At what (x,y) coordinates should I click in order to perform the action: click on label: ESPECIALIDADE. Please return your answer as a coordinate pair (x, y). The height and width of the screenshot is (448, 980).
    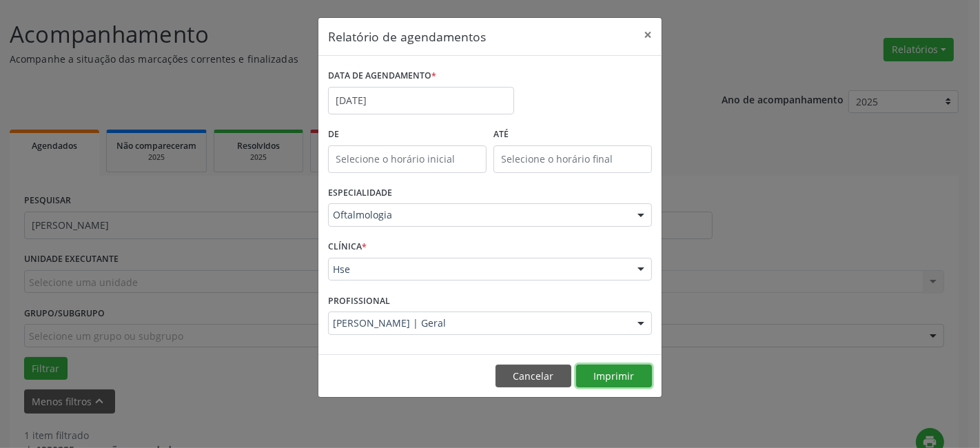
    Looking at the image, I should click on (360, 193).